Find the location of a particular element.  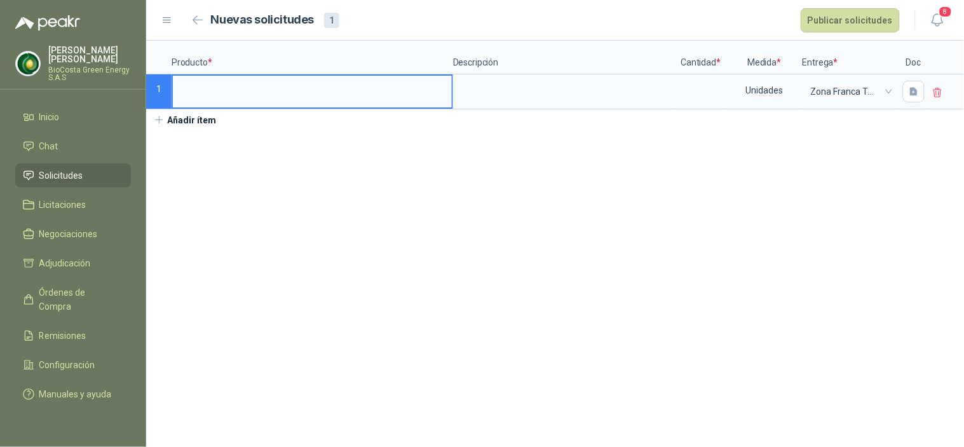

span: Órdenes de Compra is located at coordinates (79, 299).